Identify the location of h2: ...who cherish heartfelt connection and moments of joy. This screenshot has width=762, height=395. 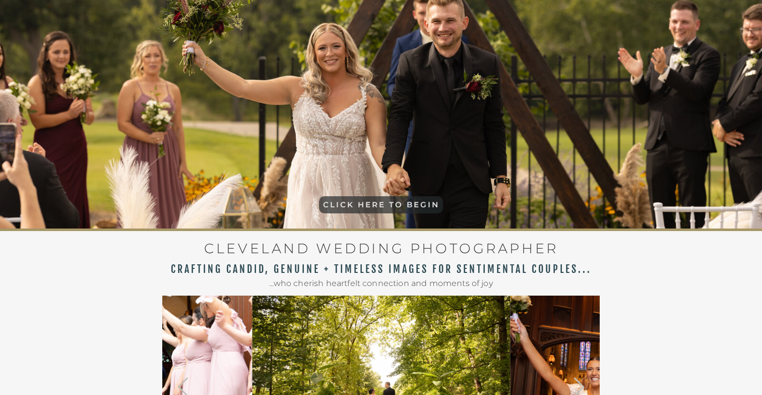
(381, 282).